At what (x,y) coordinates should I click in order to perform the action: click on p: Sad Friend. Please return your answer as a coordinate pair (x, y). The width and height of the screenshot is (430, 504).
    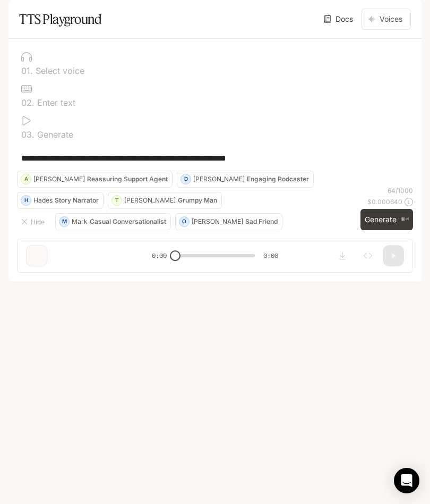
    Looking at the image, I should click on (261, 222).